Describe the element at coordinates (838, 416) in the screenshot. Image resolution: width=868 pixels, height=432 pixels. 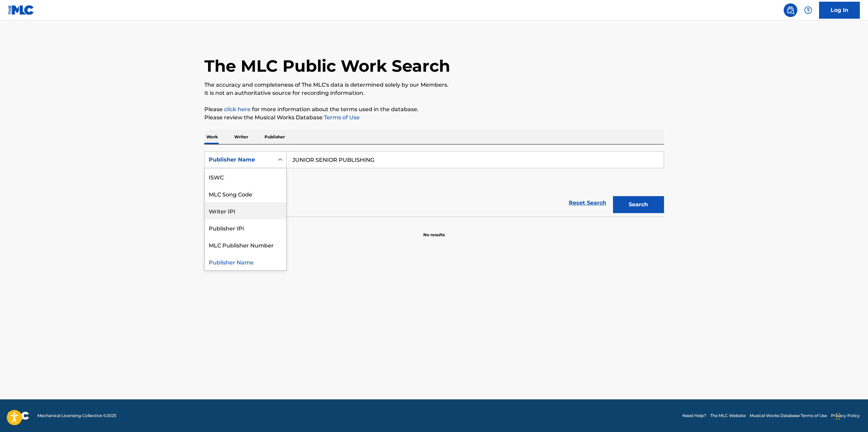
I see `div: Drag` at that location.